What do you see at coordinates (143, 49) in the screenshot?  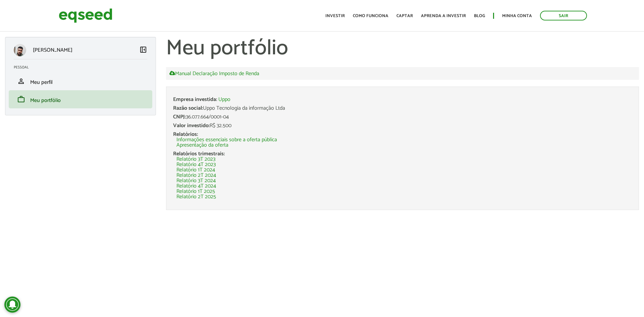 I see `span: left_panel_close` at bounding box center [143, 49].